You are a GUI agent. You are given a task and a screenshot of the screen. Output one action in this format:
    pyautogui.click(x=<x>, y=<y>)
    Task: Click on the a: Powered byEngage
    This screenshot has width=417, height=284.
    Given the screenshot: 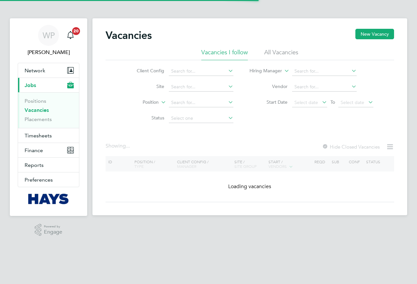 What is the action you would take?
    pyautogui.click(x=49, y=230)
    